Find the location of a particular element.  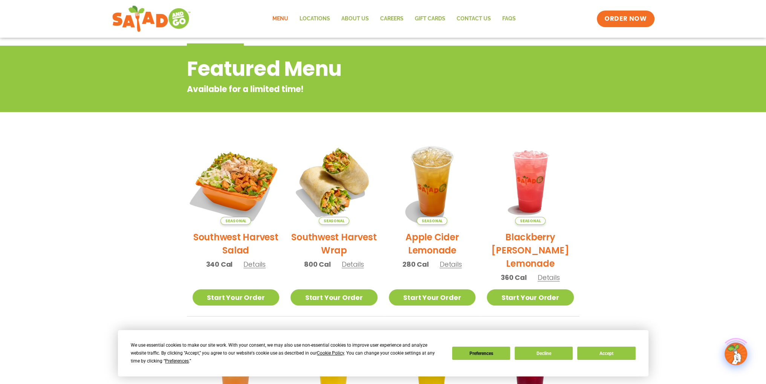

span: Cookie Policy is located at coordinates (331, 353).